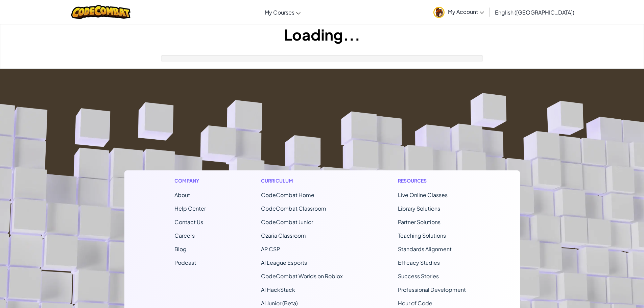  I want to click on span: My Account, so click(466, 11).